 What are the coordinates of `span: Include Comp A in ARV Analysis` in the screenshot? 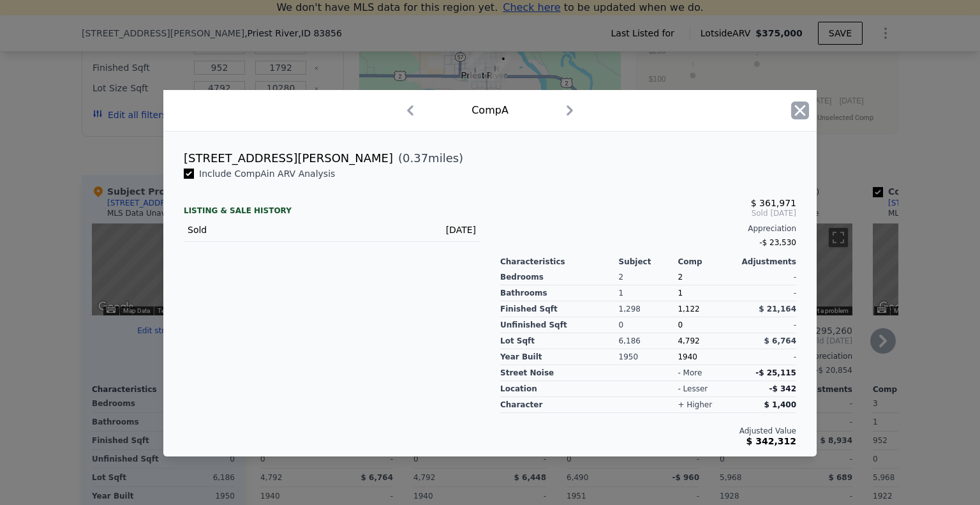 It's located at (267, 173).